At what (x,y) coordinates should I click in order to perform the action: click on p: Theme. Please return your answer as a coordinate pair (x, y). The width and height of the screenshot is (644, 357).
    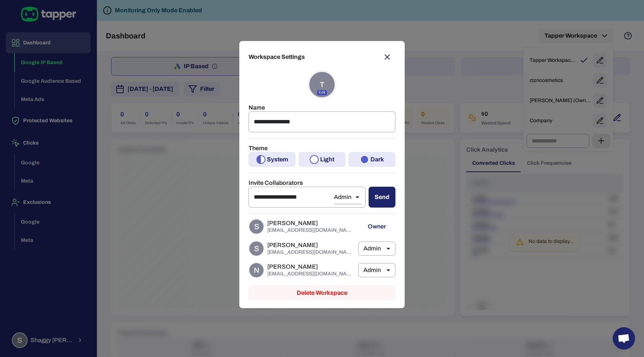
    Looking at the image, I should click on (322, 148).